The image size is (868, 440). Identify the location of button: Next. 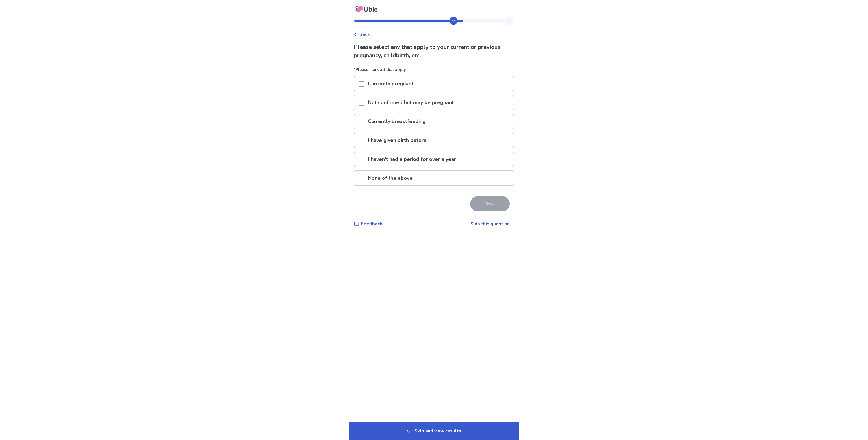
(490, 204).